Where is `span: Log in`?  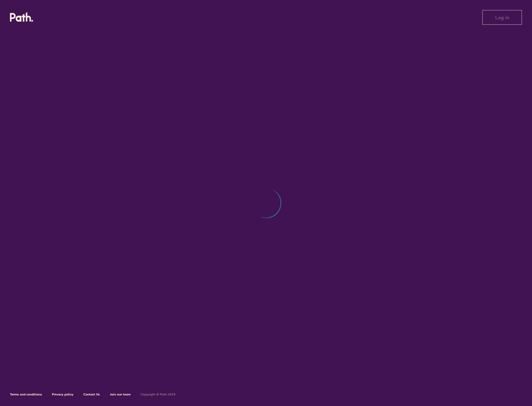
span: Log in is located at coordinates (502, 17).